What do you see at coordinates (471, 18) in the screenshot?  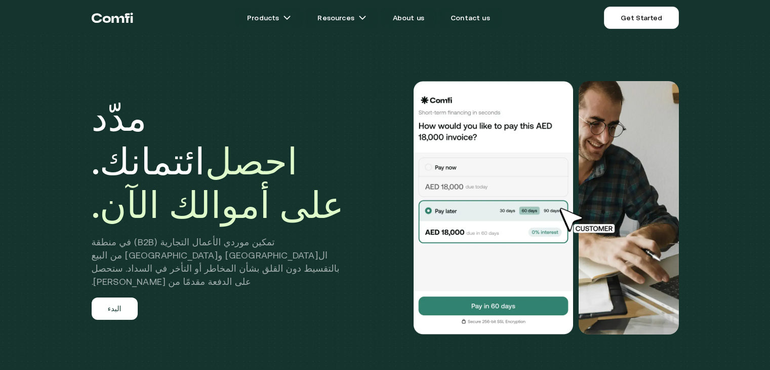 I see `a: Contact us` at bounding box center [471, 18].